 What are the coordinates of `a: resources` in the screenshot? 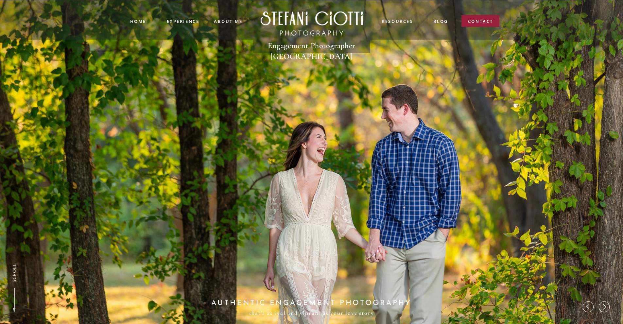 It's located at (397, 22).